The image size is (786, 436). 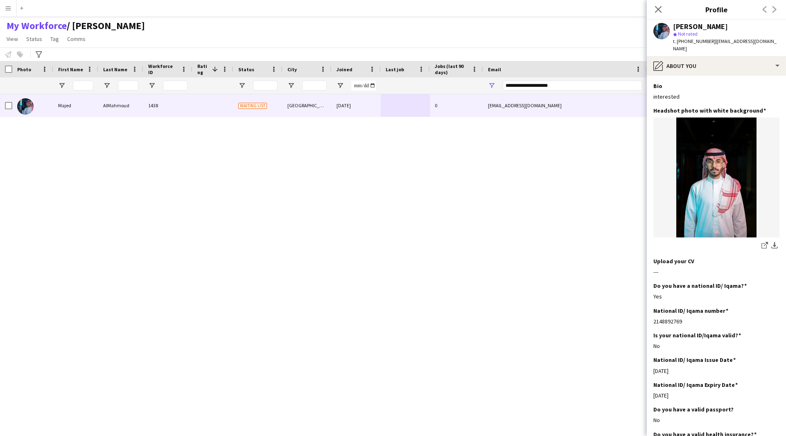 What do you see at coordinates (121, 105) in the screenshot?
I see `div: AlMahmoud` at bounding box center [121, 105].